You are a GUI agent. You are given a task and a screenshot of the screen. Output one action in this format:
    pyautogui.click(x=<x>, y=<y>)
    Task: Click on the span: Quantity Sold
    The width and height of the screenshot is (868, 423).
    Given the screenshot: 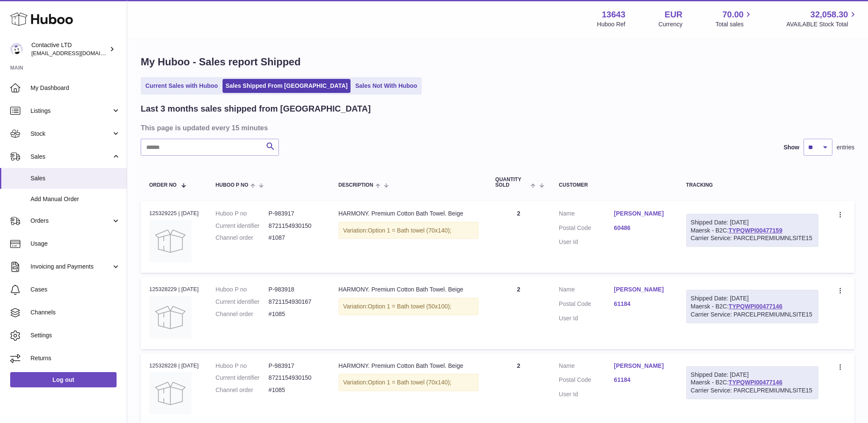 What is the action you would take?
    pyautogui.click(x=512, y=182)
    